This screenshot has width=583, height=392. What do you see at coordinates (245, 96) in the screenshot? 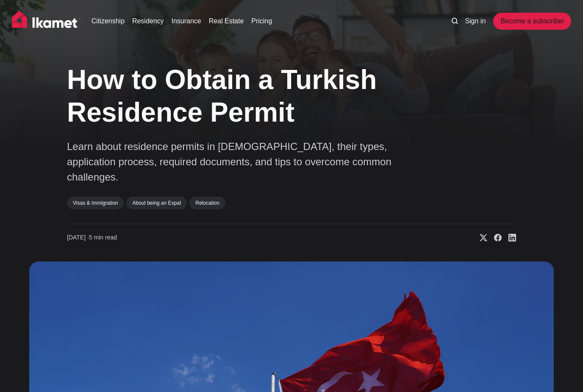
I see `h1: How to Obtain a Turkish Residence Permit` at bounding box center [245, 96].